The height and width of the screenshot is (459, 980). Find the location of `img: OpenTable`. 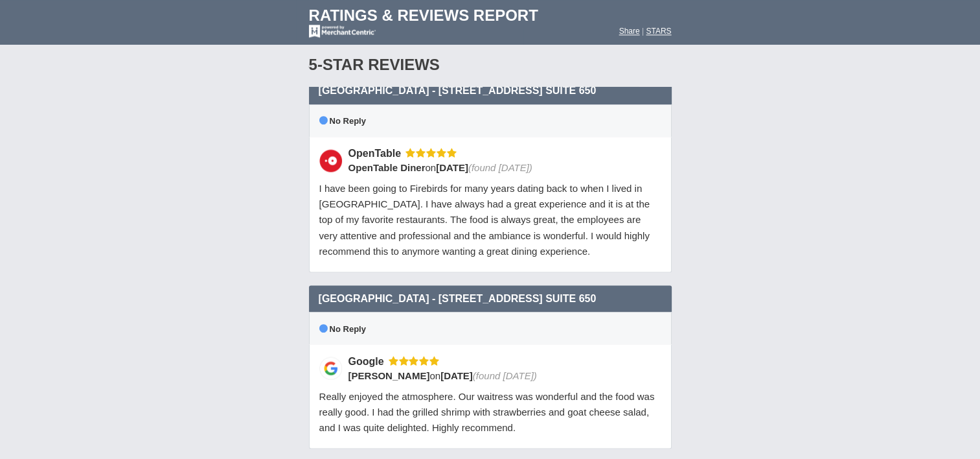

img: OpenTable is located at coordinates (331, 160).